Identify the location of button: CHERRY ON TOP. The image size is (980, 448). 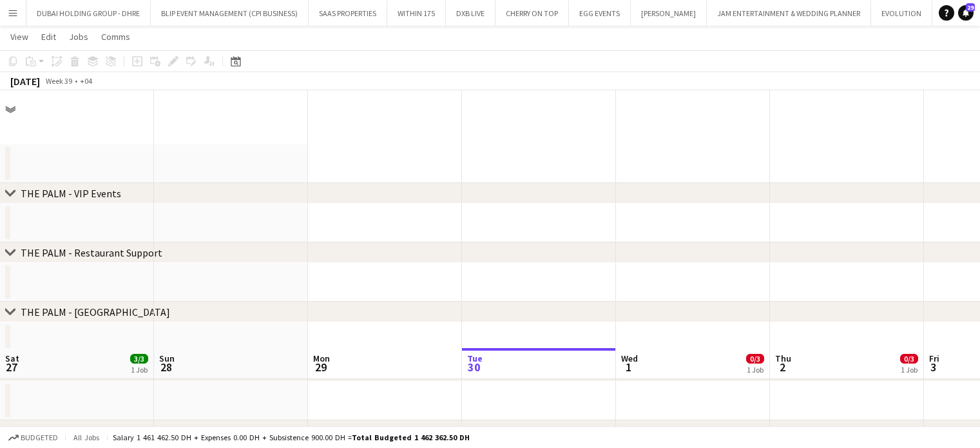
(532, 13).